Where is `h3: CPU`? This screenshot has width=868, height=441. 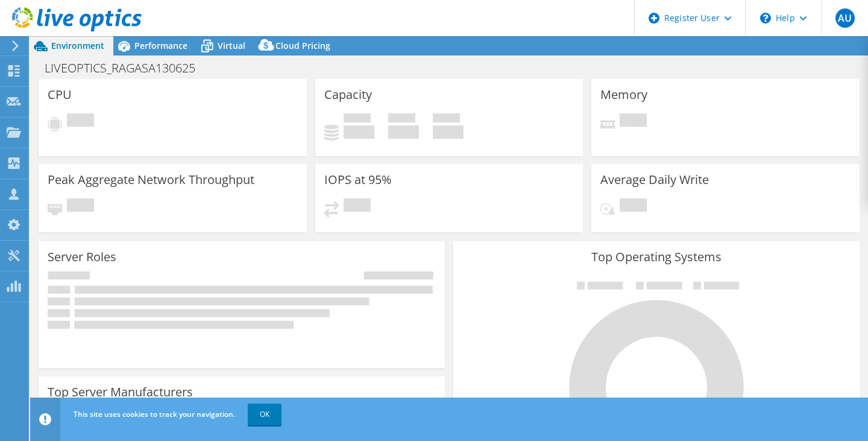 h3: CPU is located at coordinates (60, 94).